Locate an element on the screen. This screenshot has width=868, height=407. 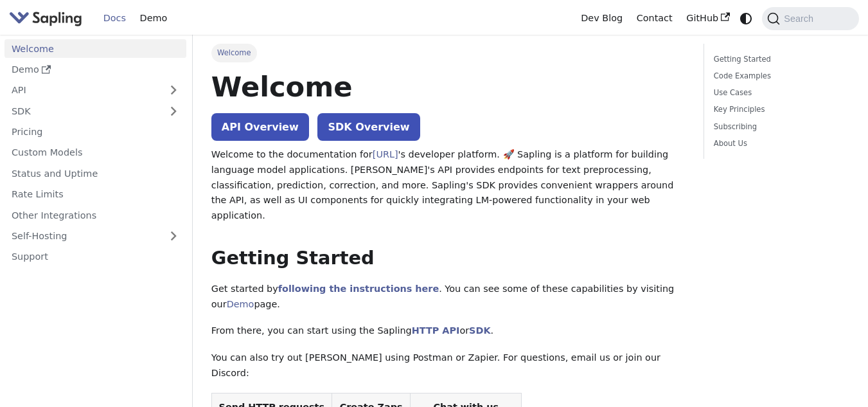
p: Get started by . You can see some of these capabilities by visiting our page. is located at coordinates (448, 297).